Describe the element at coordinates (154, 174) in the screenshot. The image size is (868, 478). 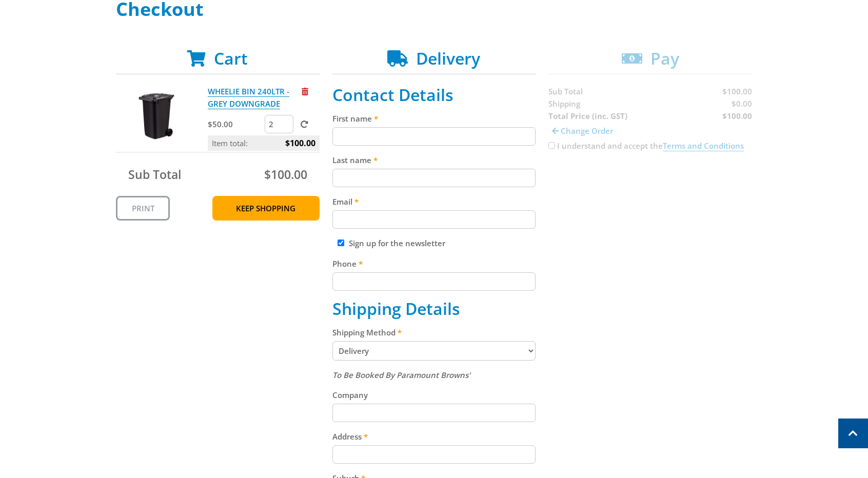
I see `span: Sub Total` at that location.